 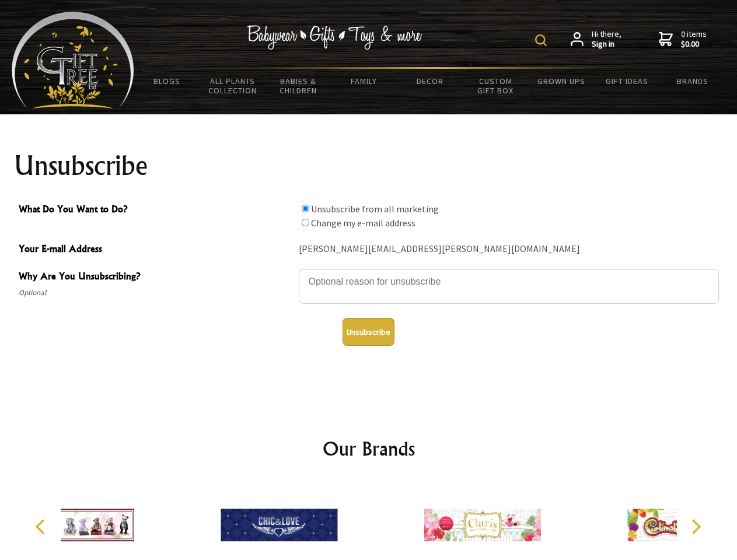 I want to click on h2: Our Brands, so click(x=368, y=448).